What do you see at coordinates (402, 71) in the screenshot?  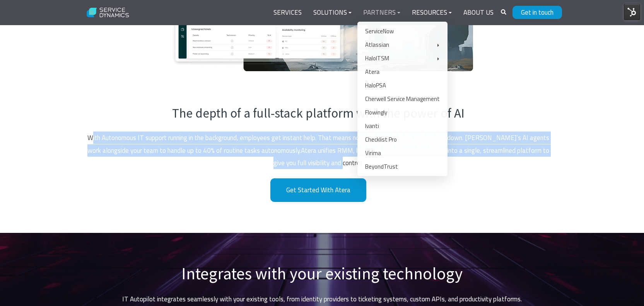 I see `a: Atera` at bounding box center [402, 71].